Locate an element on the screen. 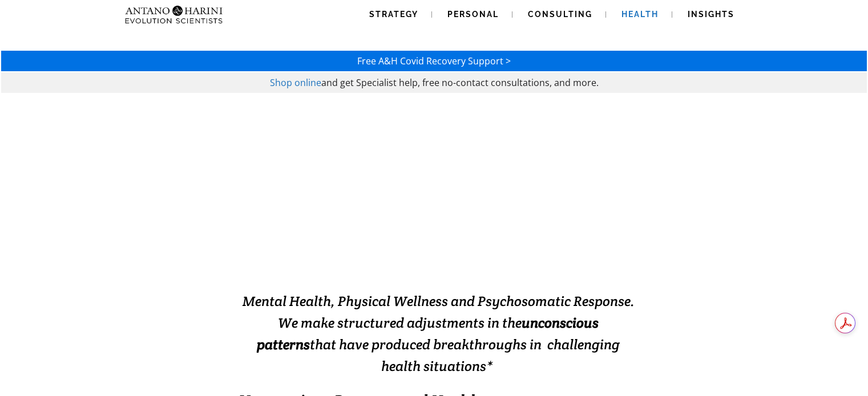  strong: unconscious is located at coordinates (560, 323).